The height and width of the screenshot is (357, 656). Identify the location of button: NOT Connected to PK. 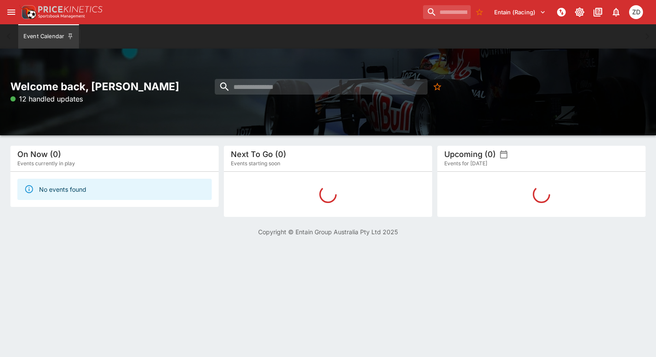
(561, 12).